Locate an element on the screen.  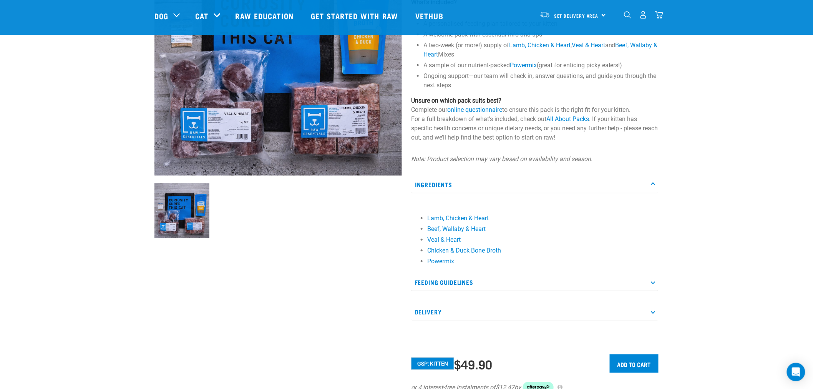
li: A sample of our nutrient-packed (great for enticing picky eaters!) is located at coordinates (541, 65).